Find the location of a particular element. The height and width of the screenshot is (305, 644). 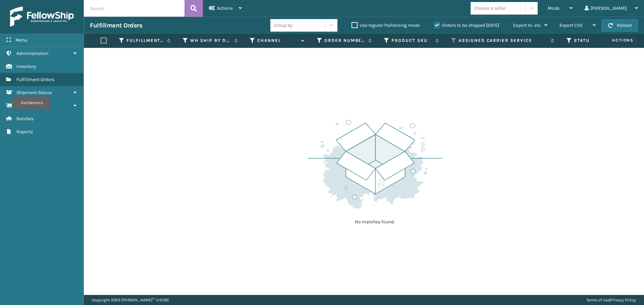

span: Fulfillment Orders is located at coordinates (35, 79).